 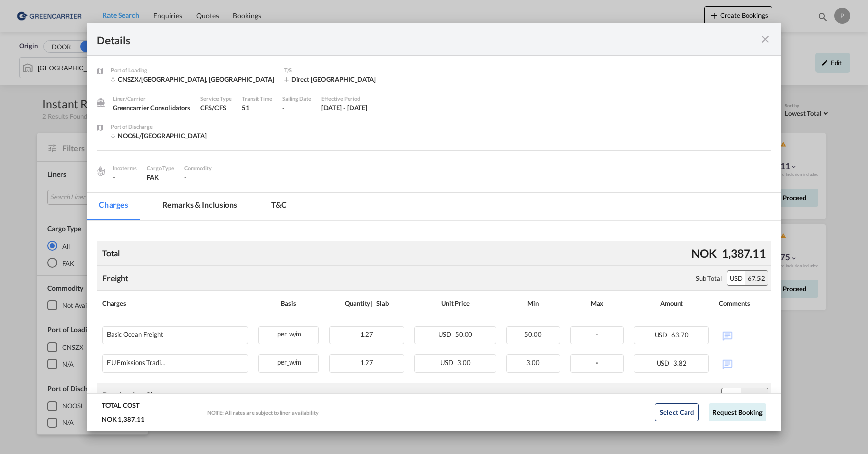 What do you see at coordinates (193, 71) in the screenshot?
I see `div: Port of Loading` at bounding box center [193, 71].